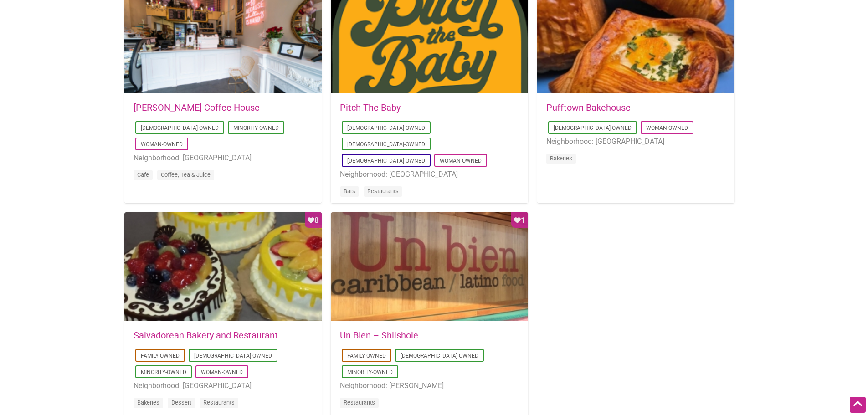  I want to click on a: Cafe, so click(143, 175).